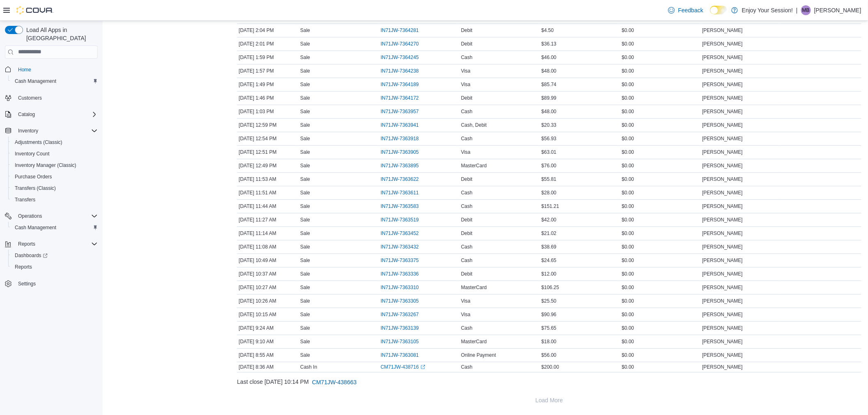 This screenshot has width=868, height=415. What do you see at coordinates (51, 115) in the screenshot?
I see `button: Catalog` at bounding box center [51, 115].